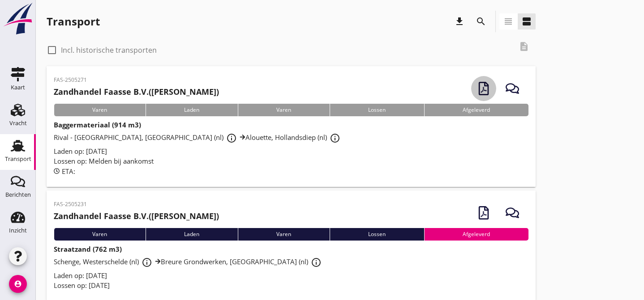  I want to click on div: Vracht, so click(18, 123).